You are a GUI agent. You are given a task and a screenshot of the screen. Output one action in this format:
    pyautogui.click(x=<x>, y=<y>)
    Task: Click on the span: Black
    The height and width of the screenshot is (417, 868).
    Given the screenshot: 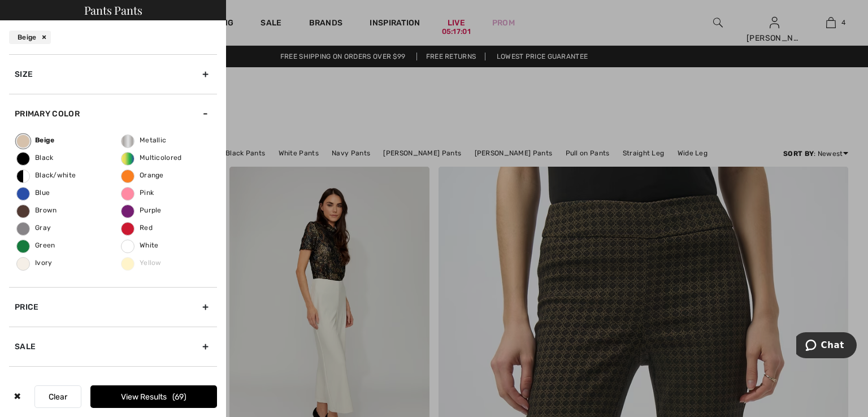 What is the action you would take?
    pyautogui.click(x=35, y=157)
    